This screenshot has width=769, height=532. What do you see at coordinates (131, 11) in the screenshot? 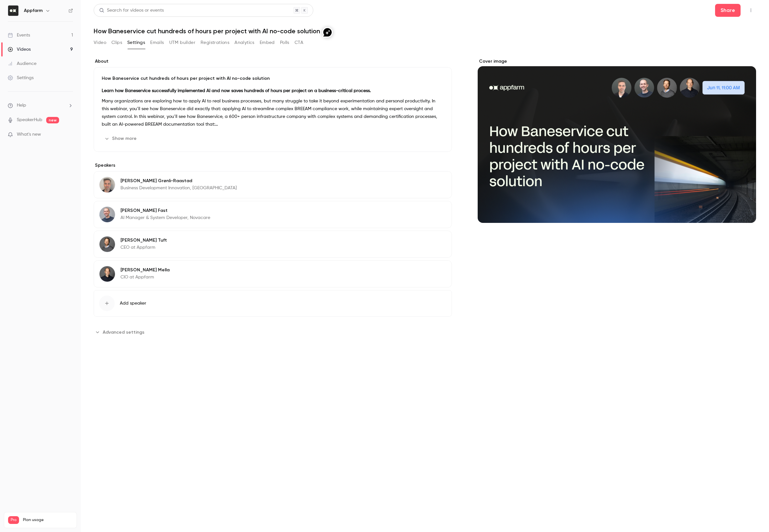
I see `div: Search for videos or events` at bounding box center [131, 11].